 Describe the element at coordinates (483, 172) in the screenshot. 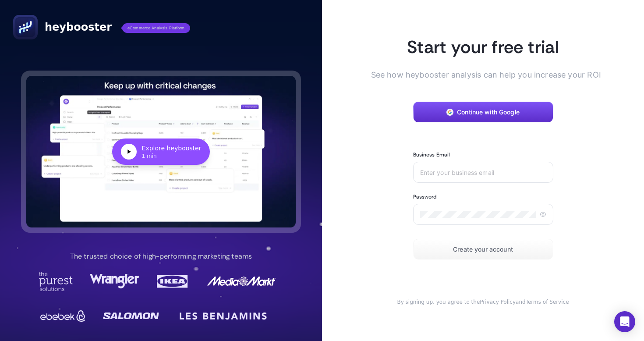

I see `input: Enter your business email` at that location.